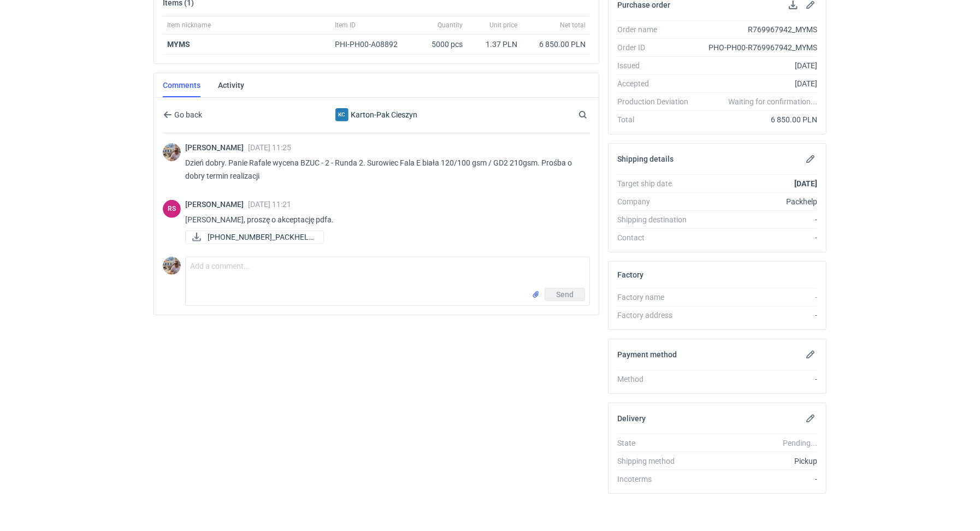 The height and width of the screenshot is (531, 980). Describe the element at coordinates (565, 294) in the screenshot. I see `span: Send` at that location.